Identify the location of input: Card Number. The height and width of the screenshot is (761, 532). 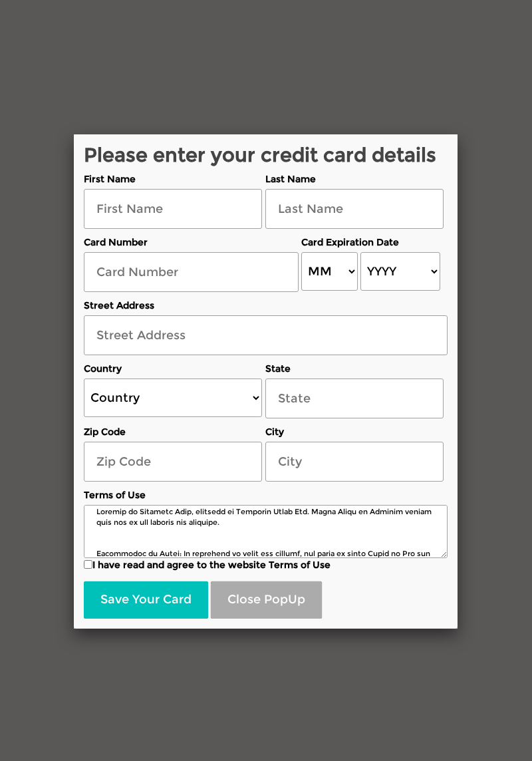
(191, 272).